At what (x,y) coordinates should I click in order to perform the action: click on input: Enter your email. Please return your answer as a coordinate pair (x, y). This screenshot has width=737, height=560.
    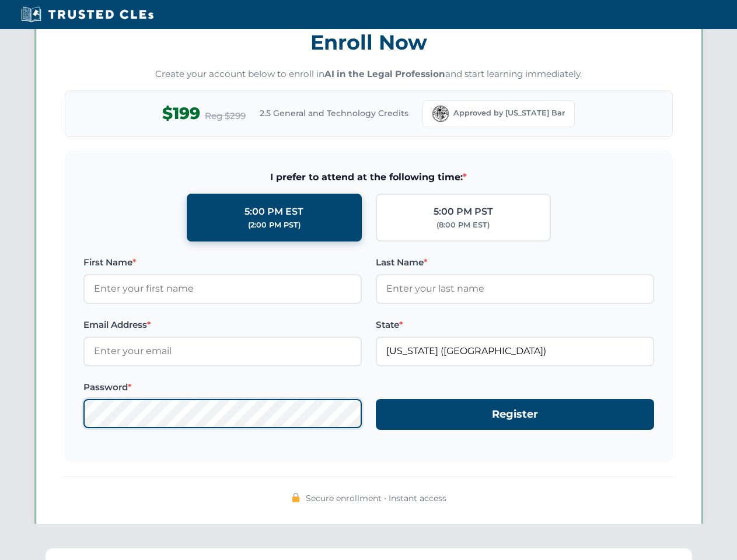
    Looking at the image, I should click on (222, 351).